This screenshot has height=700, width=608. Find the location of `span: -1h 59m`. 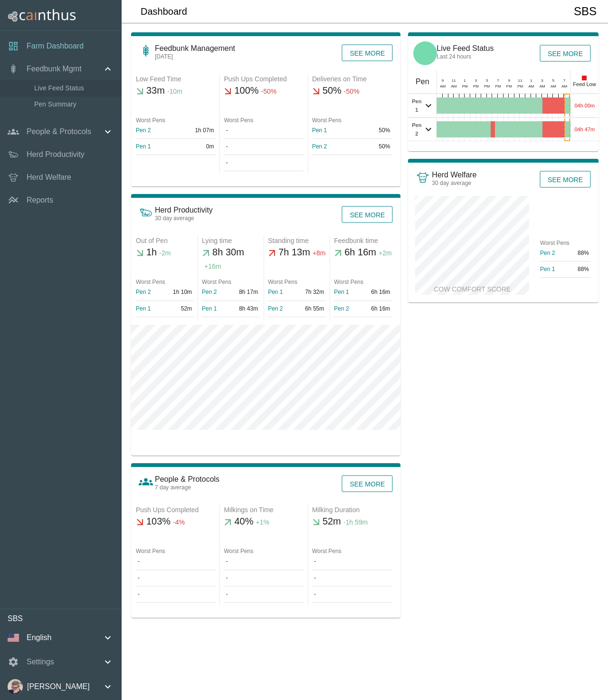

span: -1h 59m is located at coordinates (355, 522).